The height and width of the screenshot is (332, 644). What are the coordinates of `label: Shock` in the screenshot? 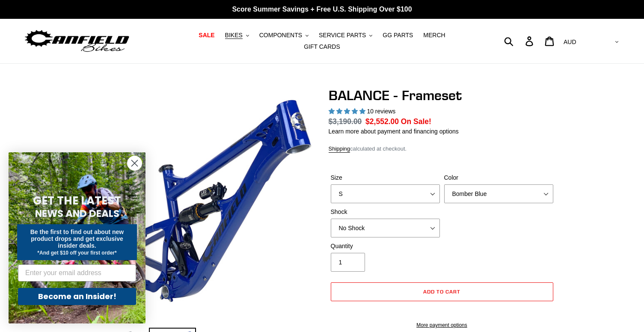 It's located at (385, 212).